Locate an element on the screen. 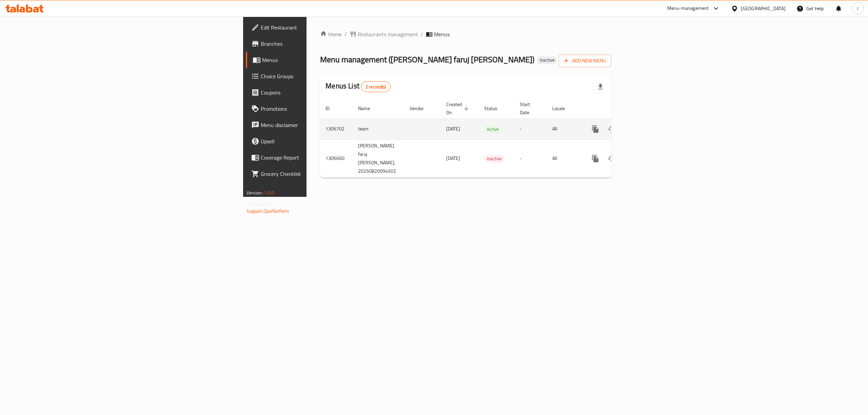  a: Support.OpsPlatform is located at coordinates (268, 211).